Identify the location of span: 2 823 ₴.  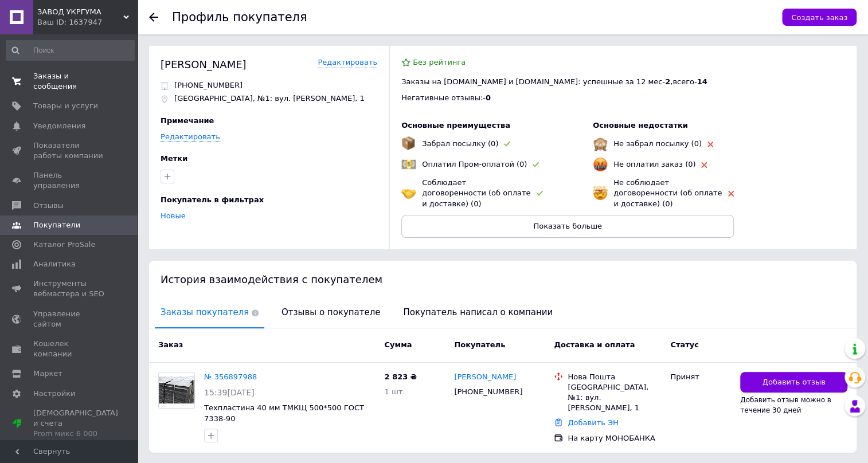
(400, 377).